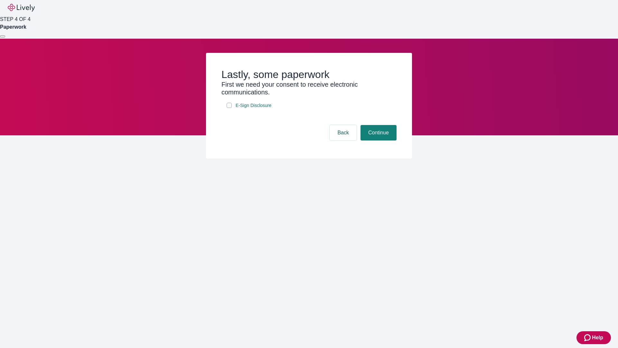  What do you see at coordinates (588, 337) in the screenshot?
I see `svg: Zendesk support icon` at bounding box center [588, 337].